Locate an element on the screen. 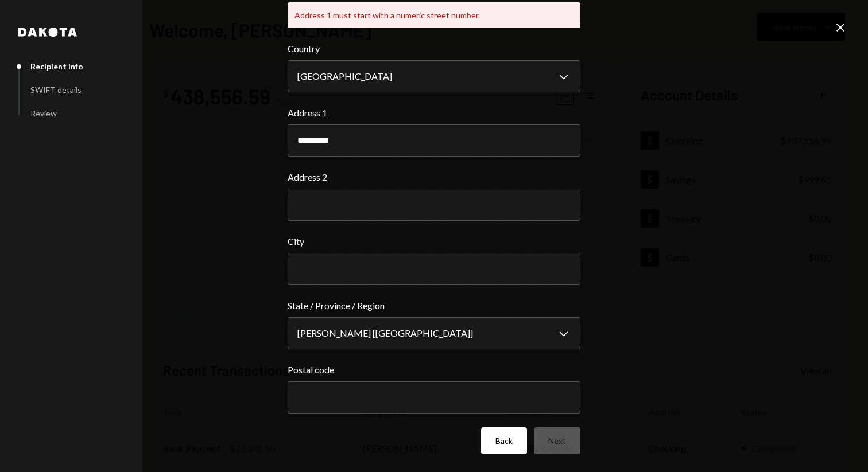 The height and width of the screenshot is (472, 868). div: Review is located at coordinates (44, 113).